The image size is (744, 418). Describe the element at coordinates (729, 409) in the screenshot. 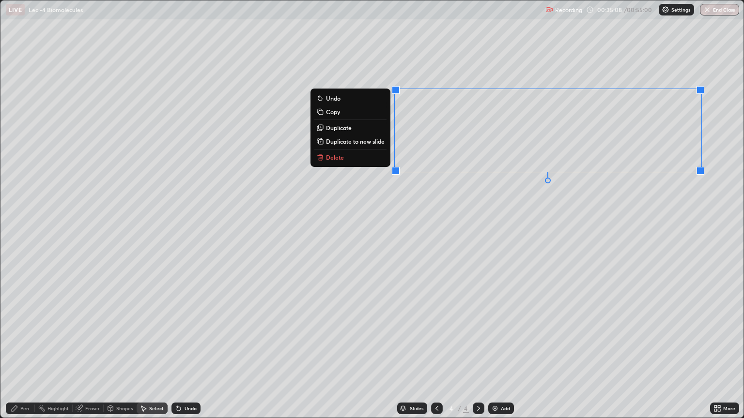

I see `div: More` at that location.